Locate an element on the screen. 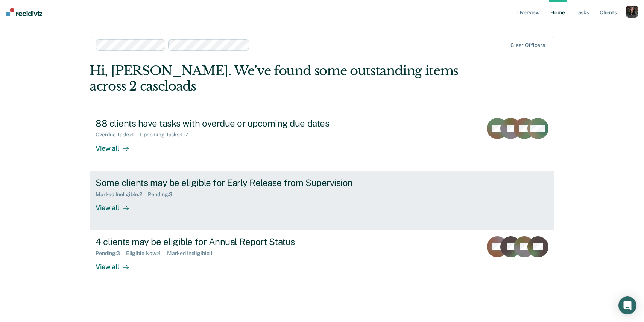 The width and height of the screenshot is (644, 322). div: Marked Ineligible : 2 is located at coordinates (121, 194).